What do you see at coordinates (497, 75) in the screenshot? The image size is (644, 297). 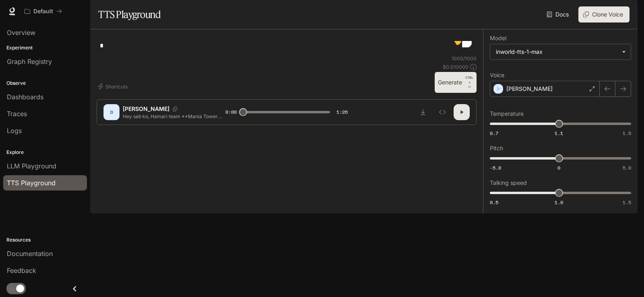 I see `p: Voice` at bounding box center [497, 75].